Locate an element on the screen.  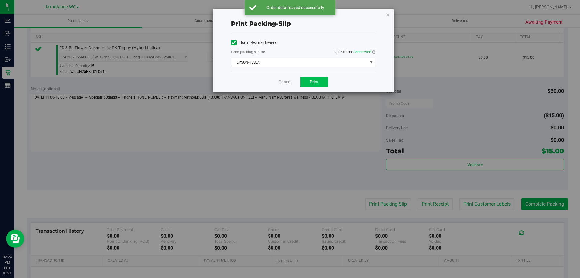
span: Print is located at coordinates (314, 82).